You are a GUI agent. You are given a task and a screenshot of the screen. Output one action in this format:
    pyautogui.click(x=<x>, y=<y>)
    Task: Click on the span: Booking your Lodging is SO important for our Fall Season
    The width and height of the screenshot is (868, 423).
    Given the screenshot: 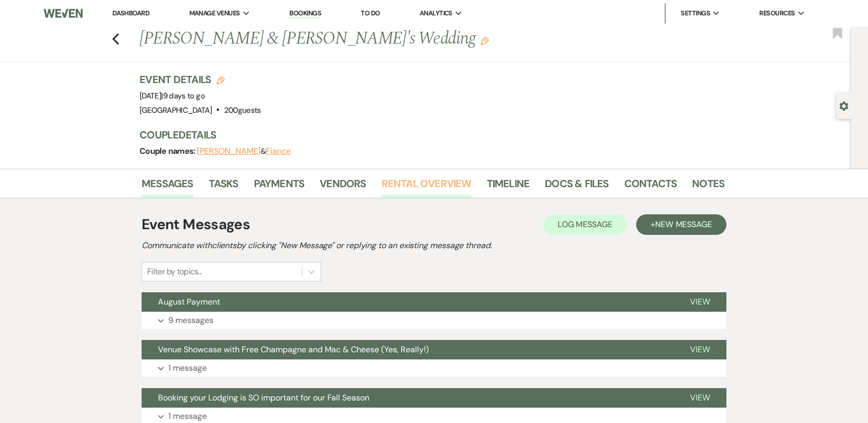 What is the action you would take?
    pyautogui.click(x=264, y=397)
    